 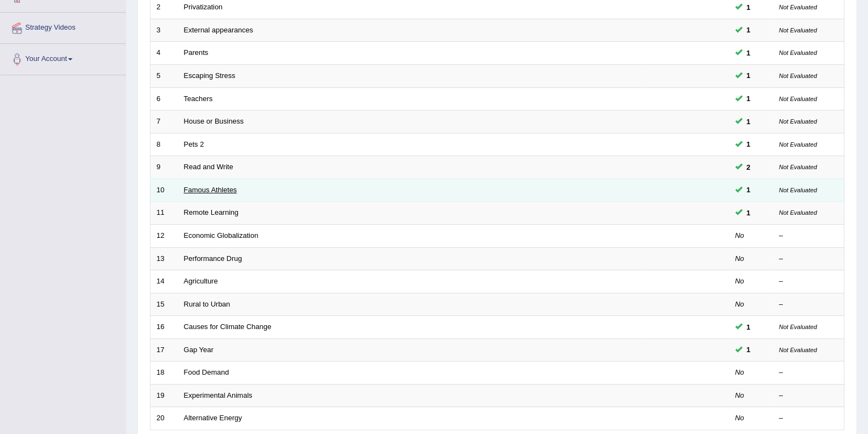 What do you see at coordinates (164, 145) in the screenshot?
I see `td: 8` at bounding box center [164, 145].